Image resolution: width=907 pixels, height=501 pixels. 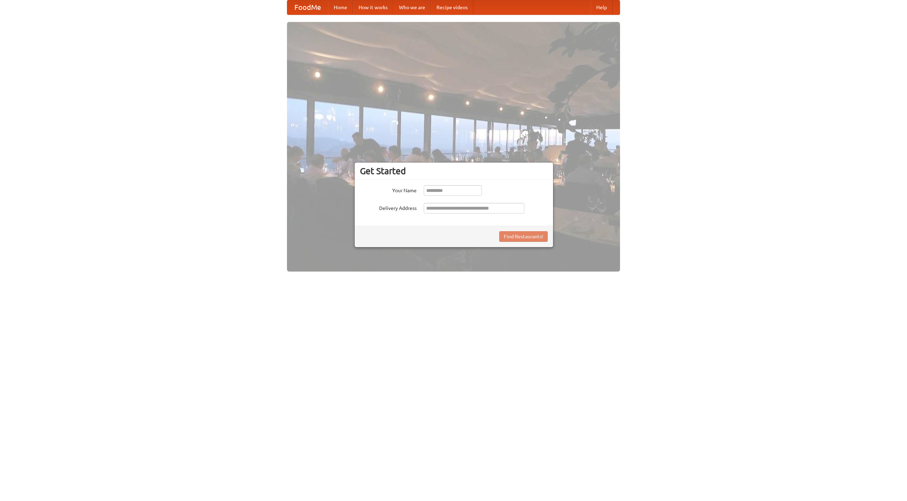 I want to click on a: Home, so click(x=340, y=7).